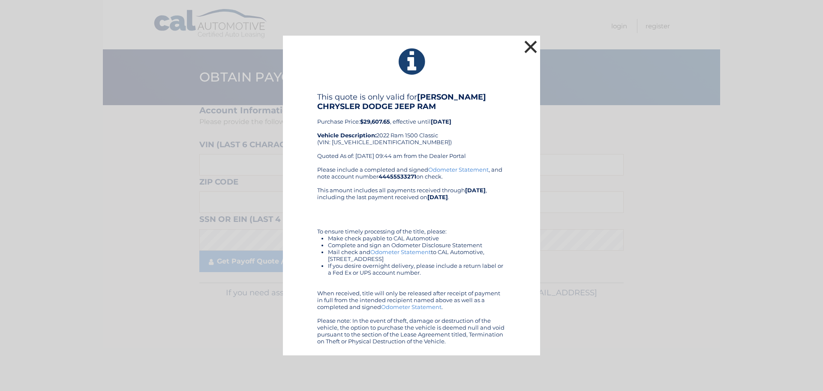 The image size is (823, 391). I want to click on b: $29,607.65, so click(375, 121).